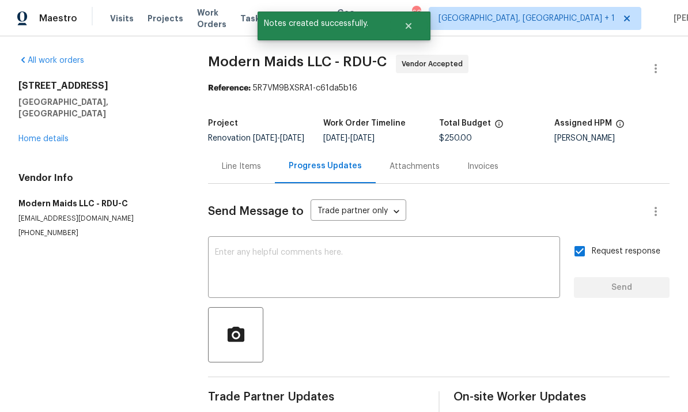  I want to click on h4: Vendor Info, so click(99, 178).